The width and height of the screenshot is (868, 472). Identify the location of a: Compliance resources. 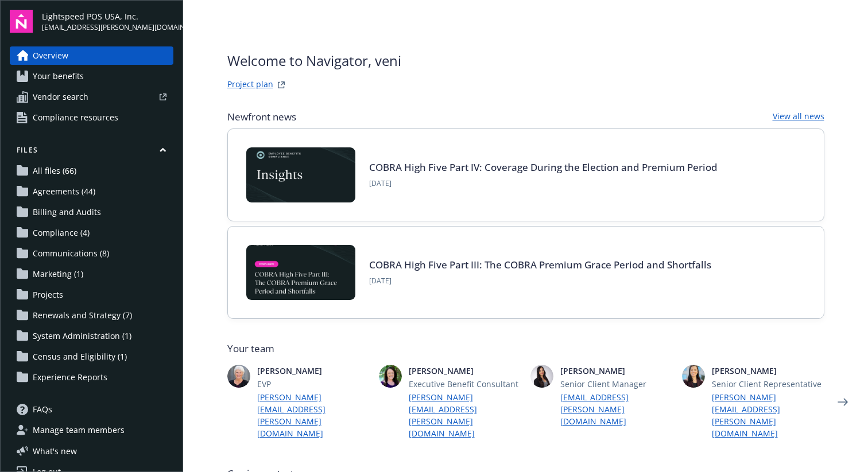
(91, 118).